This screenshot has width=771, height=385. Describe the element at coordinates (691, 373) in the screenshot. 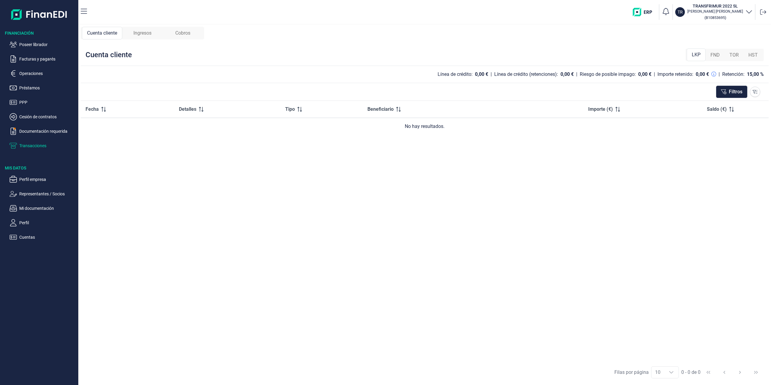

I see `span: 0 - 0 de 0` at that location.